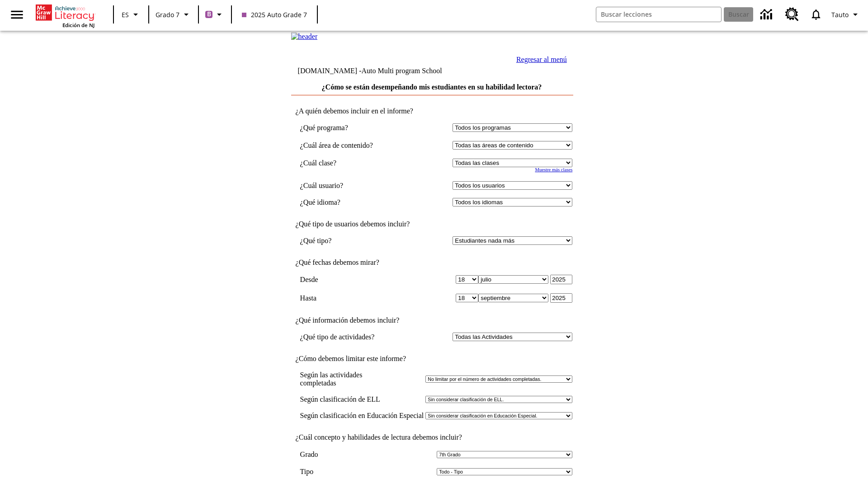  Describe the element at coordinates (174, 15) in the screenshot. I see `button: Grado: Grado 7, Elige un grado` at that location.